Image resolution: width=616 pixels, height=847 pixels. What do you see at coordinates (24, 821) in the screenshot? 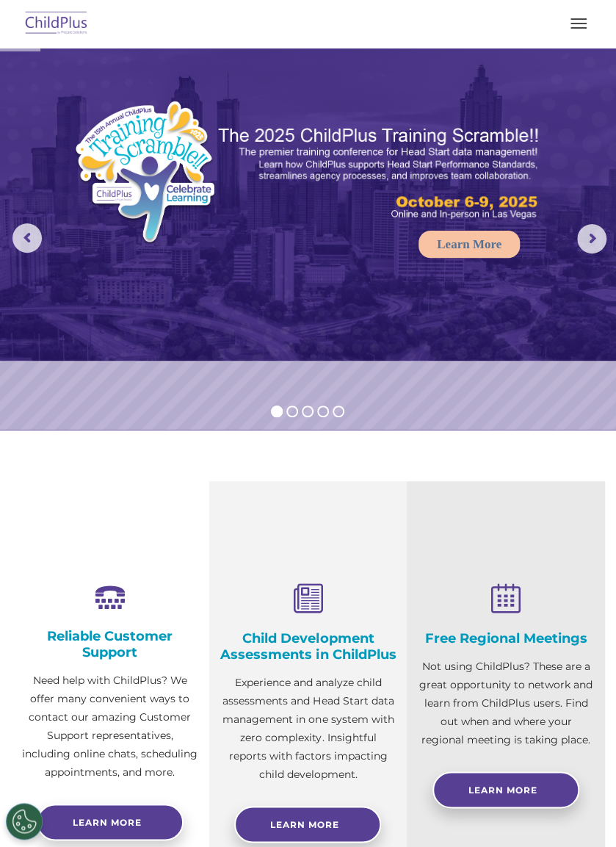
I see `button: Cookies Settings` at bounding box center [24, 821].